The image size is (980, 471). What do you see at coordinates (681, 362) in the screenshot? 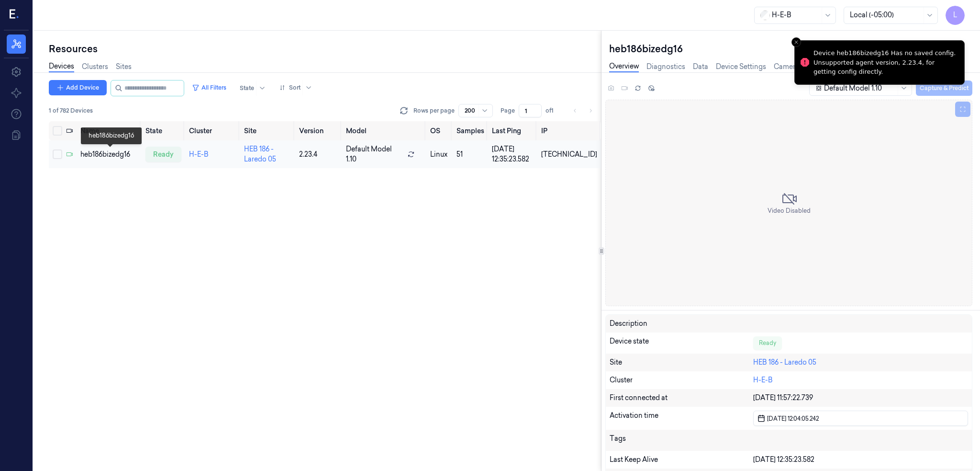
I see `div: Site` at bounding box center [681, 362].